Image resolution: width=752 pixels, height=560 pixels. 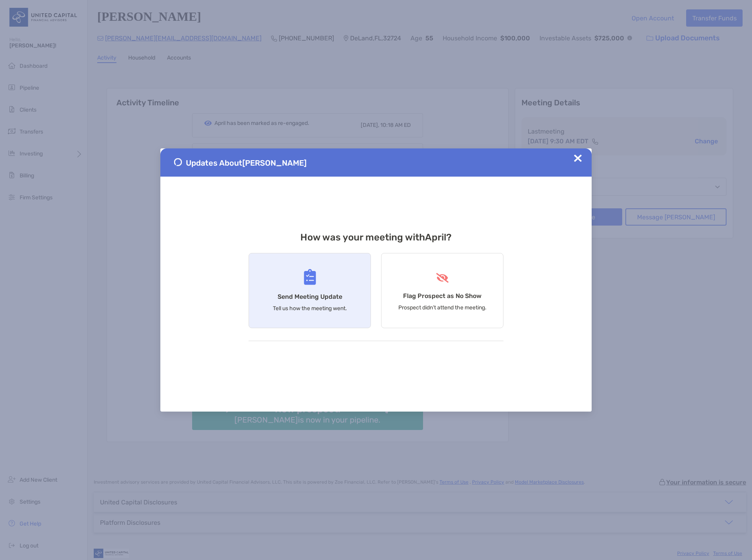 I want to click on img: Send Meeting Update, so click(x=310, y=277).